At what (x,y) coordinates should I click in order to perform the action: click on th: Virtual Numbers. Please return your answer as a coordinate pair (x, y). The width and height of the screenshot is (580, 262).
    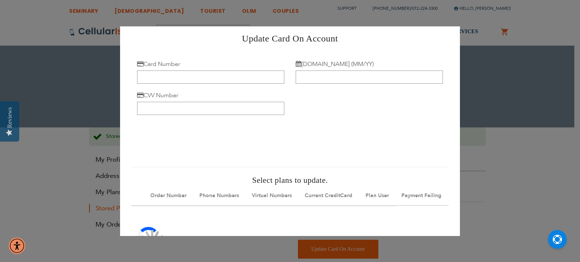
    Looking at the image, I should click on (272, 196).